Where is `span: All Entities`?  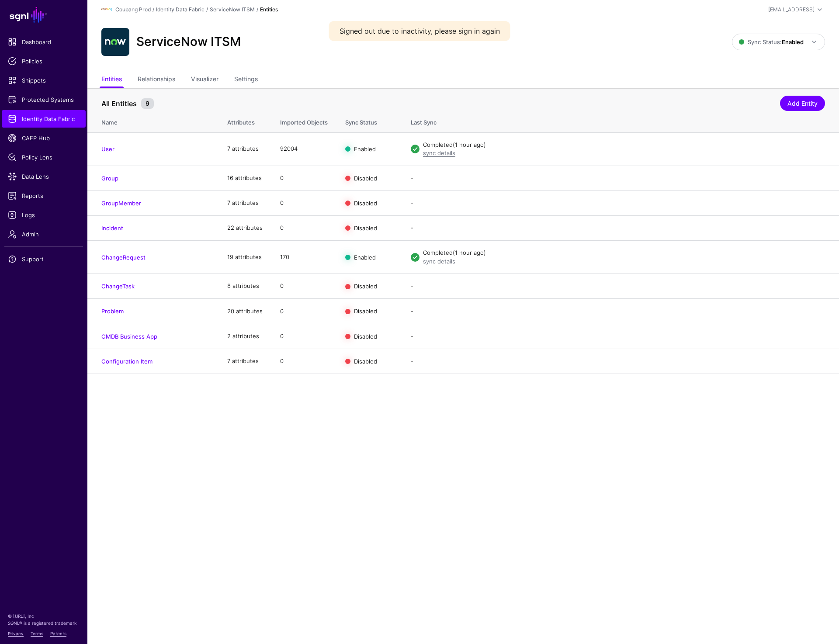 span: All Entities is located at coordinates (119, 104).